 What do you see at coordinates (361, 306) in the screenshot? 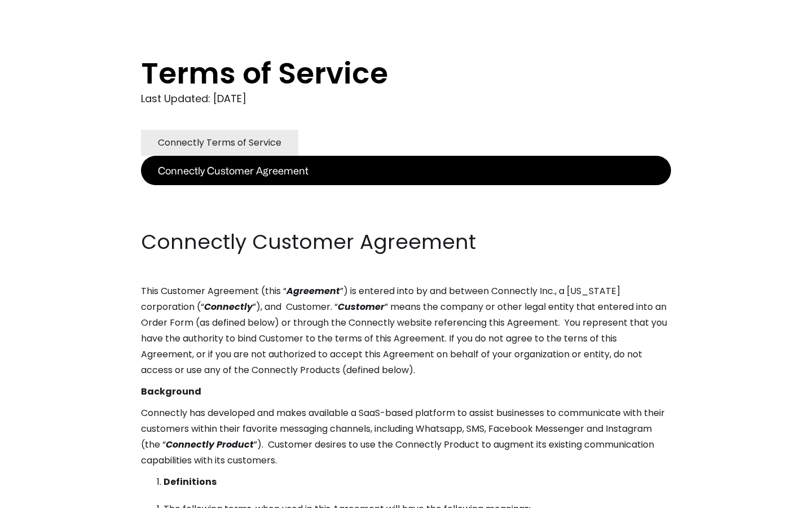
I see `em: Customer` at bounding box center [361, 306].